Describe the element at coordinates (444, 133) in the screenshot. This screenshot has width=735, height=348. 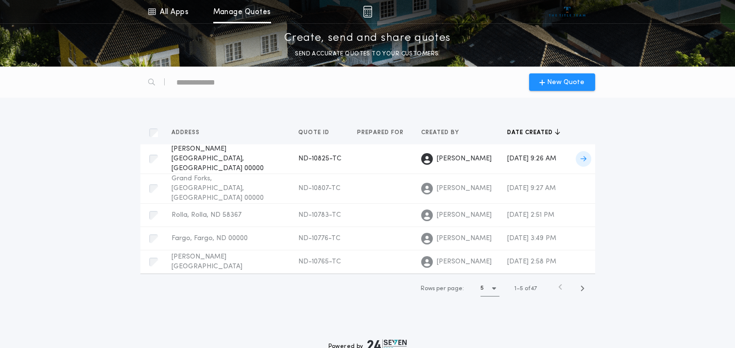
I see `button: Created by` at that location.